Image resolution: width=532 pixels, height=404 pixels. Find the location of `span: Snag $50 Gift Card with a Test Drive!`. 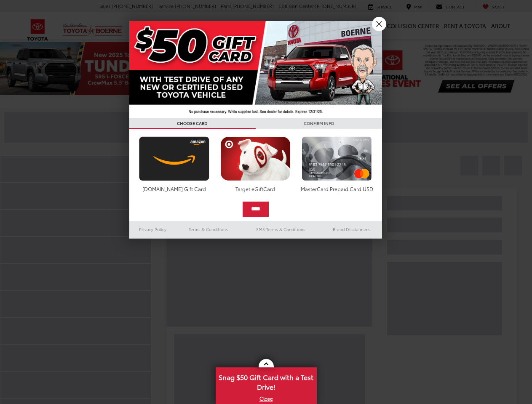

span: Snag $50 Gift Card with a Test Drive! is located at coordinates (266, 381).